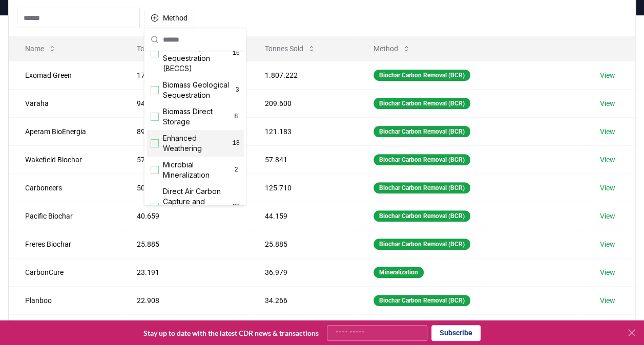 Image resolution: width=644 pixels, height=345 pixels. Describe the element at coordinates (64, 328) in the screenshot. I see `td: Running Tide` at that location.